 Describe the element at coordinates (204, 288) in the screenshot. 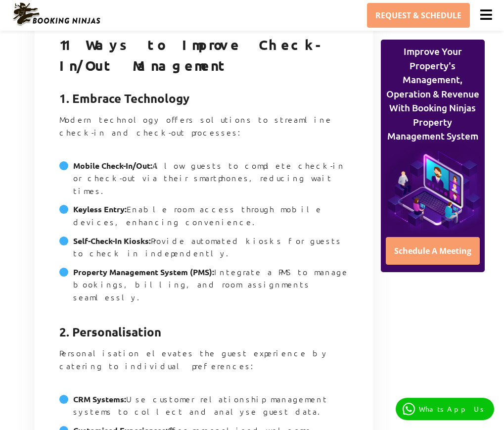

I see `li: Integrate a PMS to manage bookings, billing, and room assignments seamlessly.` at that location.